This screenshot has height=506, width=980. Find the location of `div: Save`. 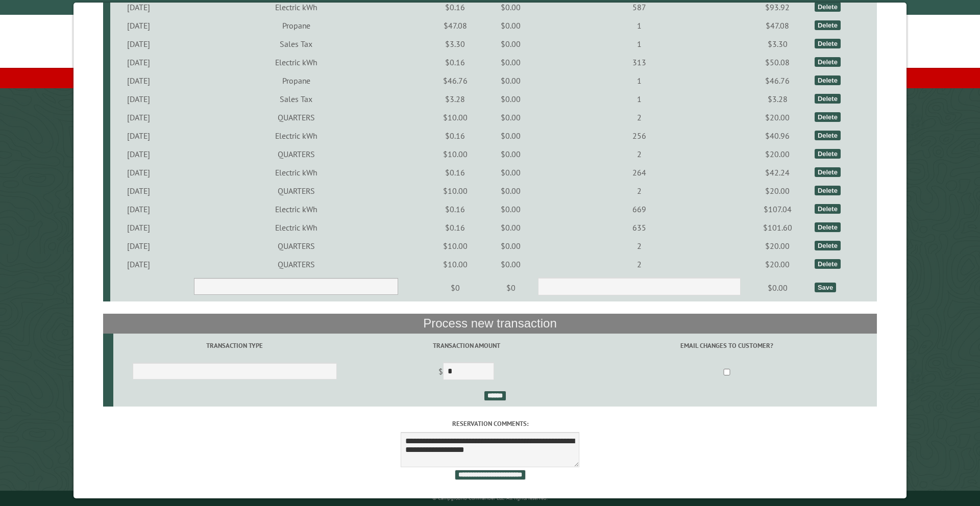

div: Save is located at coordinates (826, 287).